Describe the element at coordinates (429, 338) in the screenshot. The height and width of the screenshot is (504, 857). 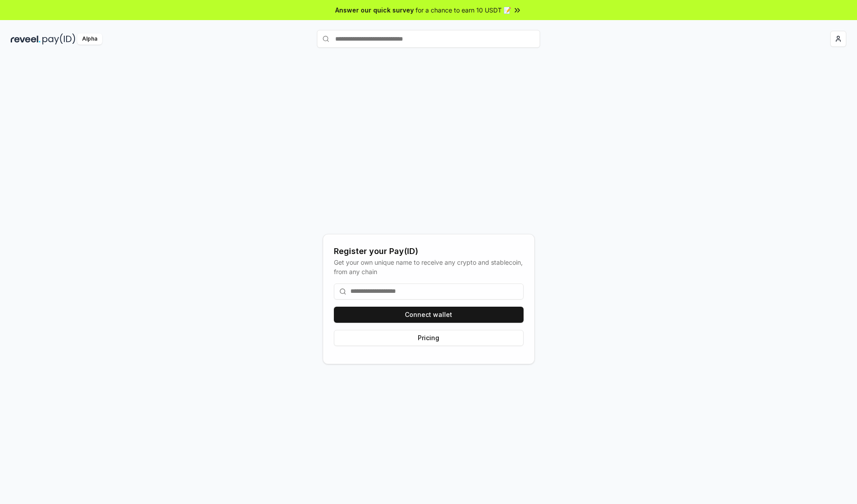
I see `button: Pricing` at that location.